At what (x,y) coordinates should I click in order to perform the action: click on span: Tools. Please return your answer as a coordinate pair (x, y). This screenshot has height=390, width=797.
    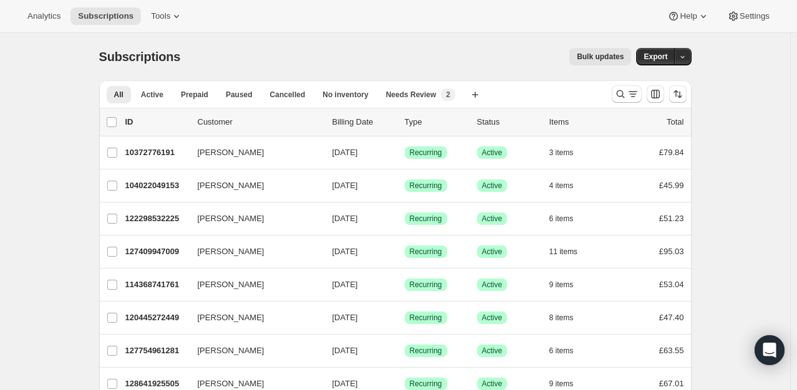
    Looking at the image, I should click on (160, 16).